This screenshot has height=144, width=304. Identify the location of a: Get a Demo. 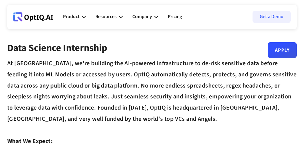
(272, 17).